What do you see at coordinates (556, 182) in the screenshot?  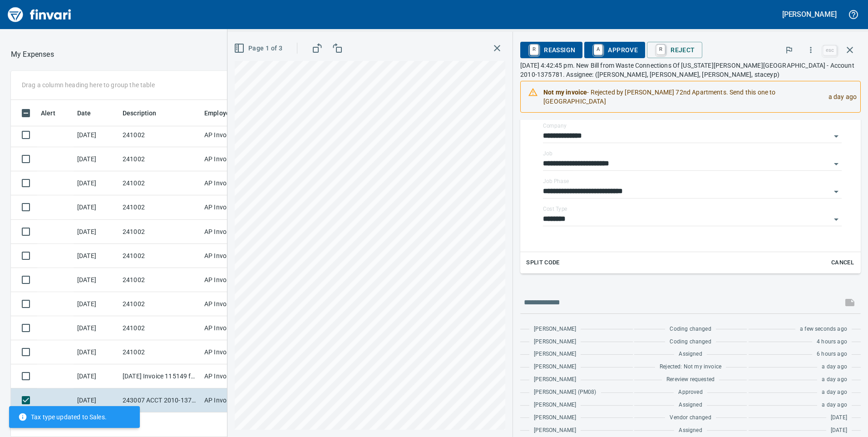 I see `label: Job Phase` at bounding box center [556, 182].